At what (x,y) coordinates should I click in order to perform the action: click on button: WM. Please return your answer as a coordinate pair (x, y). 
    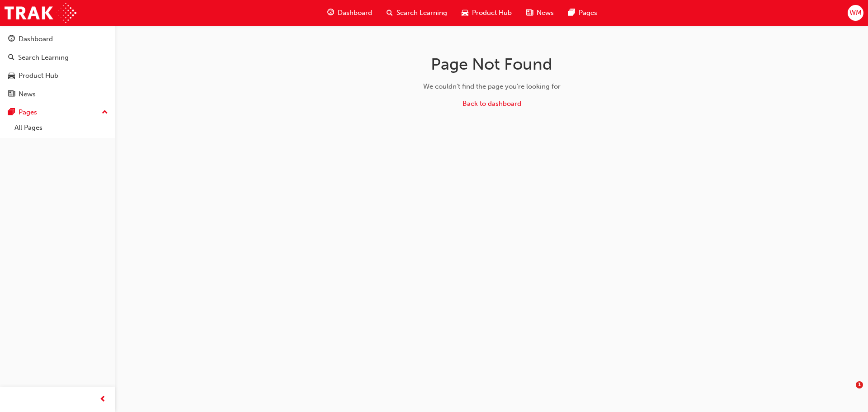
    Looking at the image, I should click on (856, 12).